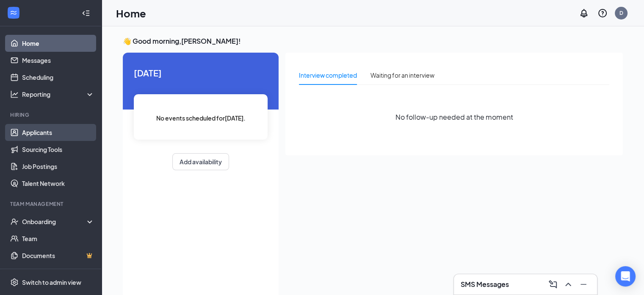 The image size is (644, 295). Describe the element at coordinates (15, 282) in the screenshot. I see `svg: Settings` at that location.